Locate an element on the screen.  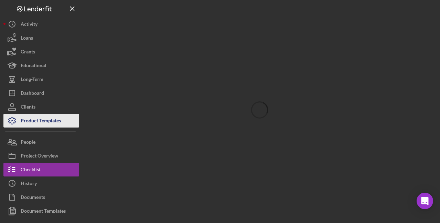
div: People is located at coordinates (28, 143).